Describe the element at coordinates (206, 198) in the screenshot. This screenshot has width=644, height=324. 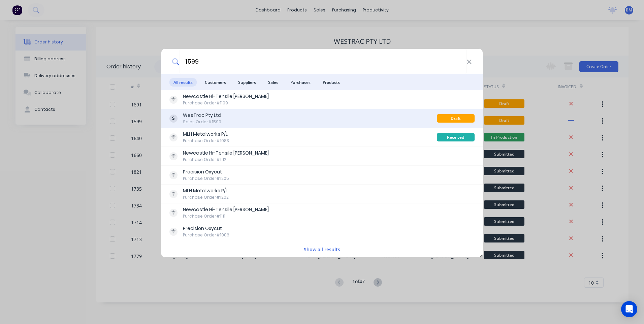
I see `div: Purchase Order #1202` at that location.